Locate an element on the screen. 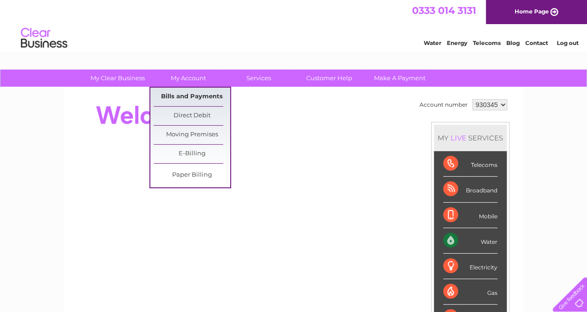 This screenshot has height=312, width=587. a: Bills and Payments is located at coordinates (192, 97).